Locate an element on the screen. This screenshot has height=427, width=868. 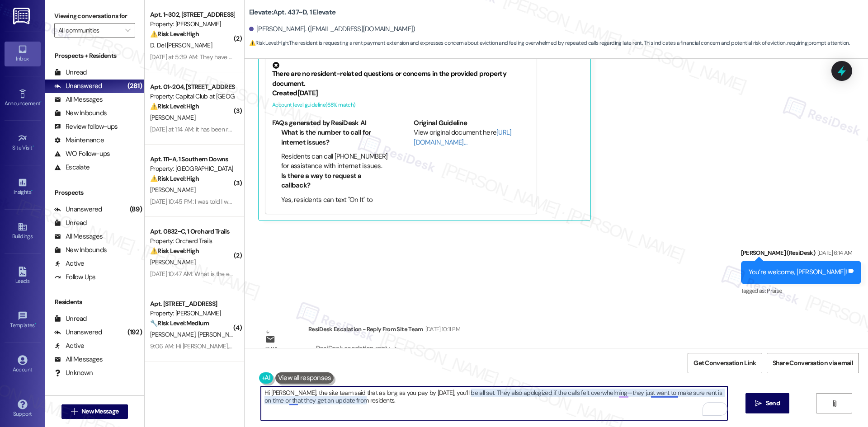
div: Email escalation reply is located at coordinates (283, 358).